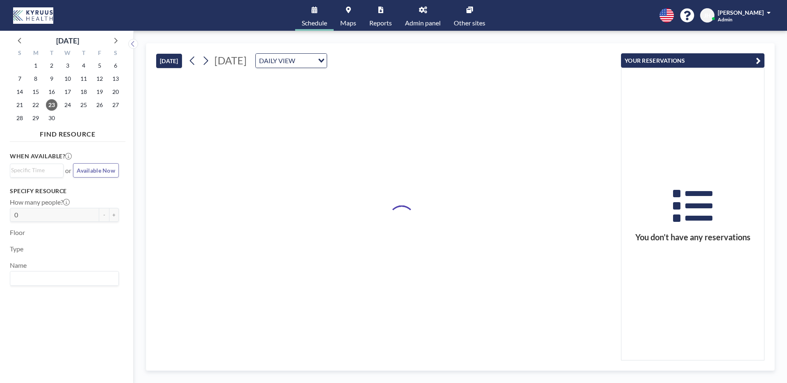  Describe the element at coordinates (348, 23) in the screenshot. I see `span: Maps` at that location.